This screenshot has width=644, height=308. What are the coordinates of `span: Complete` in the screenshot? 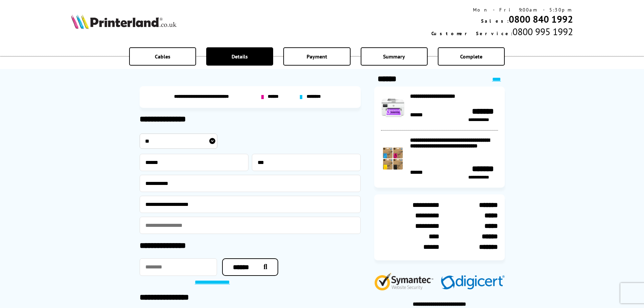 It's located at (471, 56).